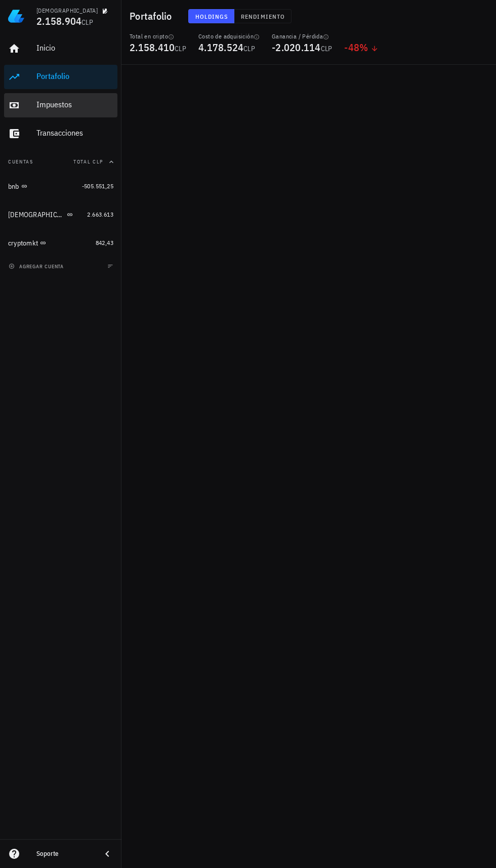 The height and width of the screenshot is (868, 496). What do you see at coordinates (263, 16) in the screenshot?
I see `button: Rendimiento` at bounding box center [263, 16].